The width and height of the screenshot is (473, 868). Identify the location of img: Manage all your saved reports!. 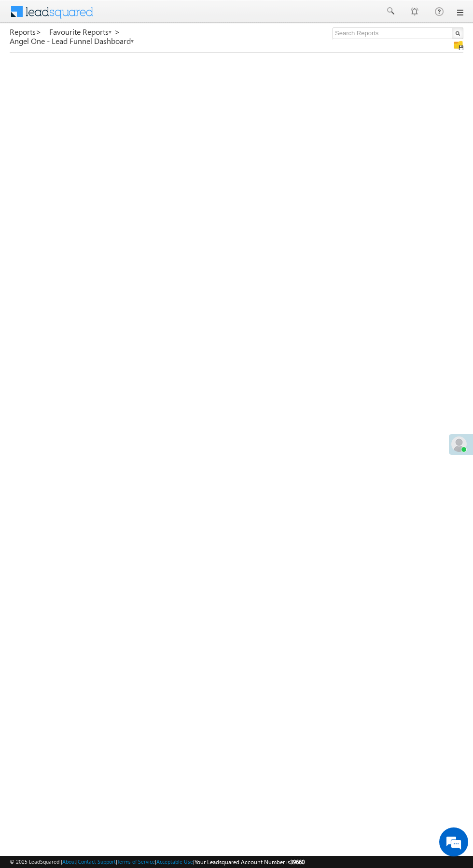
(458, 45).